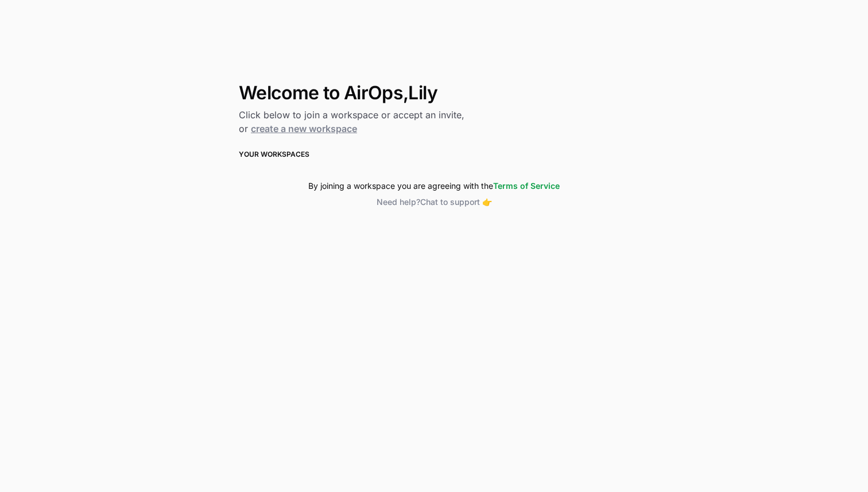  I want to click on div: By joining a workspace you are agreeing with the, so click(434, 186).